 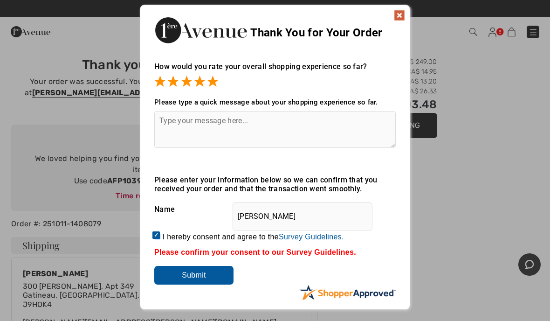 What do you see at coordinates (316, 33) in the screenshot?
I see `span: Thank You for Your Order` at bounding box center [316, 33].